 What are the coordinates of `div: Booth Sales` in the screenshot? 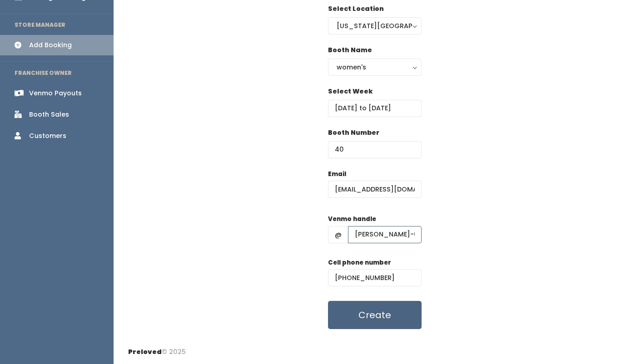 It's located at (49, 115).